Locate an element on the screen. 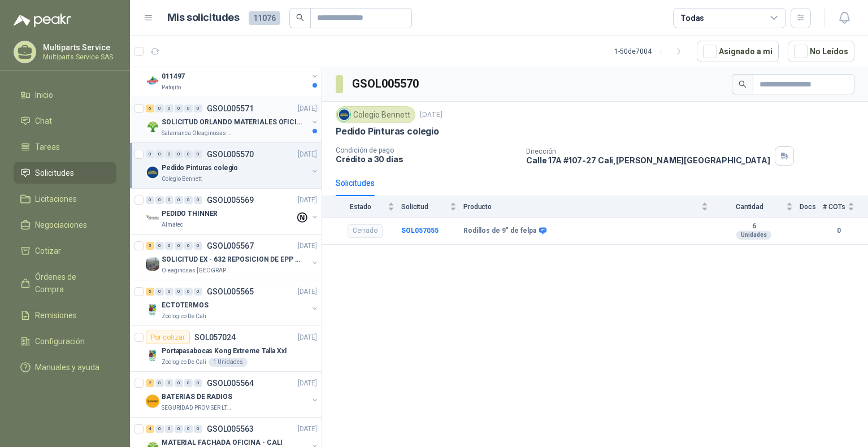  th: Cantidad is located at coordinates (757, 207).